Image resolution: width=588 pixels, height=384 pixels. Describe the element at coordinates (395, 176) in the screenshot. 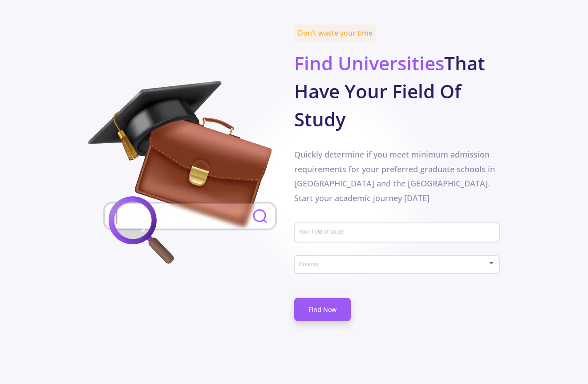

I see `span: Quickly determine if you meet minimum admission requirements for your preferred graduate schools ...` at that location.